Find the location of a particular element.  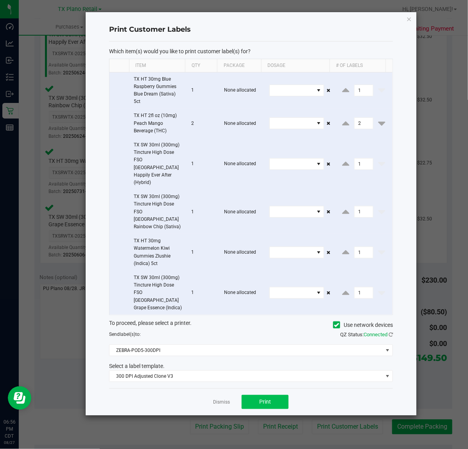

span: 300 DPI Adjusted Clone V3 is located at coordinates (246, 376).